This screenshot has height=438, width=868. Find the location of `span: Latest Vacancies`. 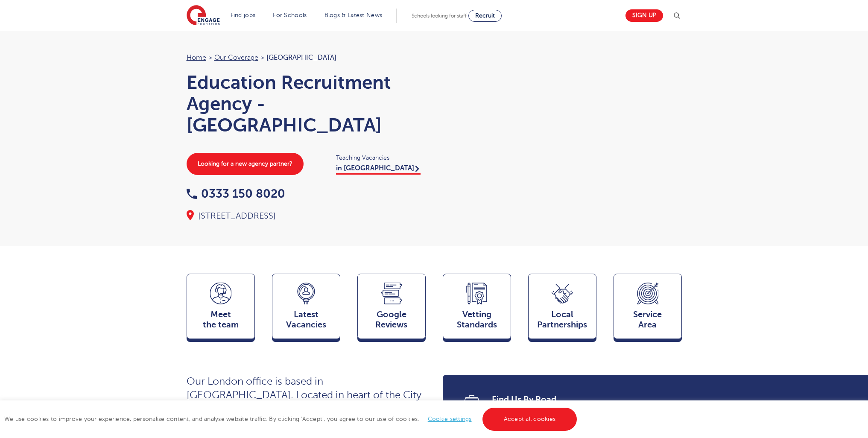

span: Latest Vacancies is located at coordinates (306, 320).